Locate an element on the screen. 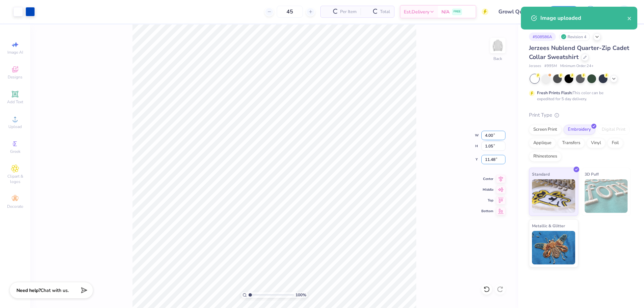  span: Greek is located at coordinates (15, 152).